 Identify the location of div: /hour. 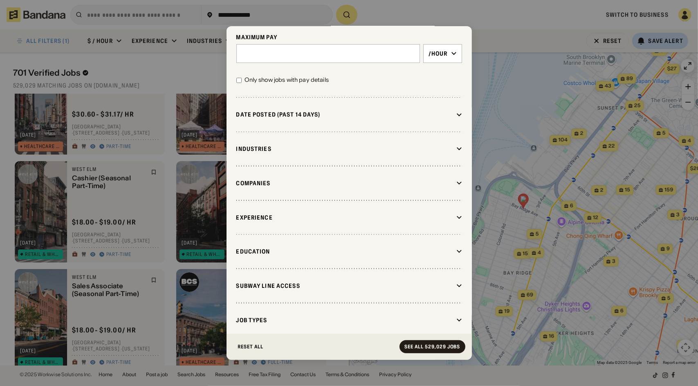
(438, 54).